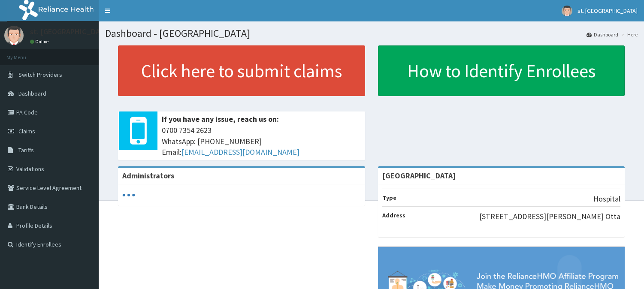 The image size is (644, 289). I want to click on b: Administrators, so click(148, 175).